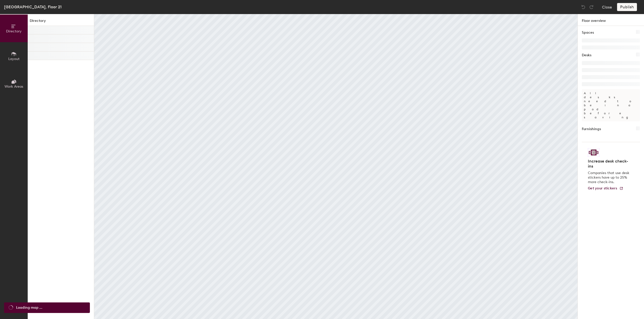 The image size is (644, 319). I want to click on button: Close, so click(607, 7).